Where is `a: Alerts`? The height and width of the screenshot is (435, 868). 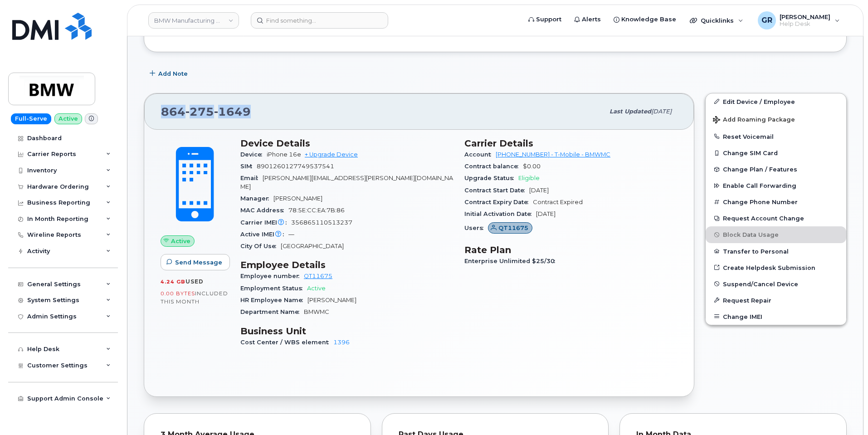
a: Alerts is located at coordinates (588, 20).